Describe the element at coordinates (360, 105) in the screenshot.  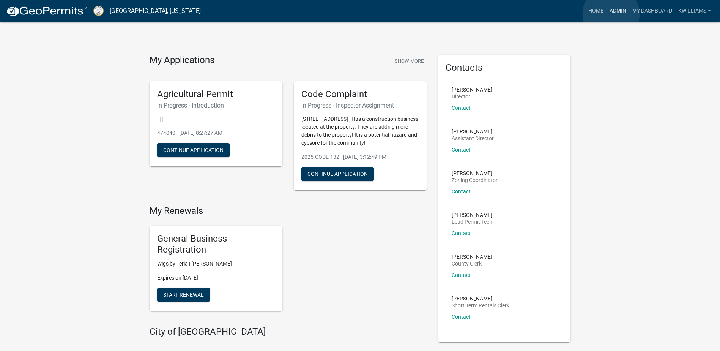
I see `h6: In Progress - Inspector Assignment` at that location.